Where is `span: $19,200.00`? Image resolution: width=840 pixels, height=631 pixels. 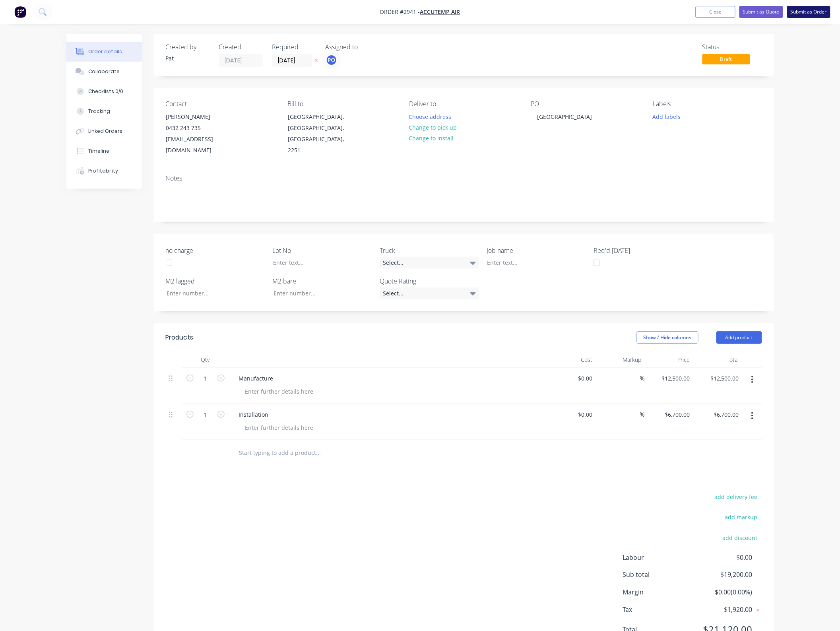
span: $19,200.00 is located at coordinates (723, 575).